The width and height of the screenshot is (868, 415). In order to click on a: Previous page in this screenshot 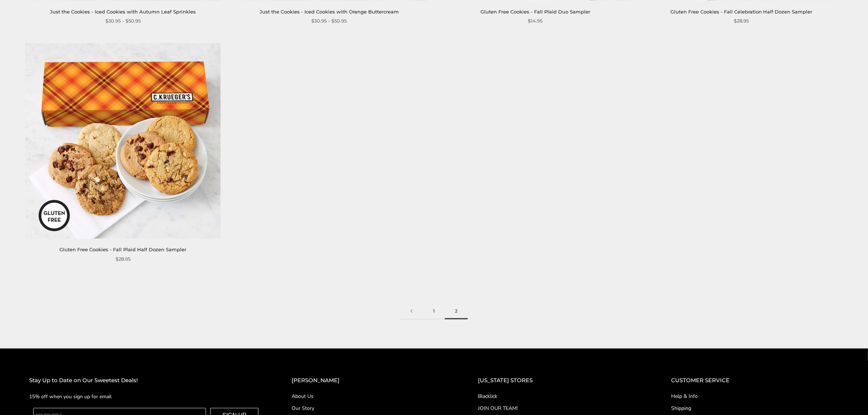, I will do `click(412, 311)`.